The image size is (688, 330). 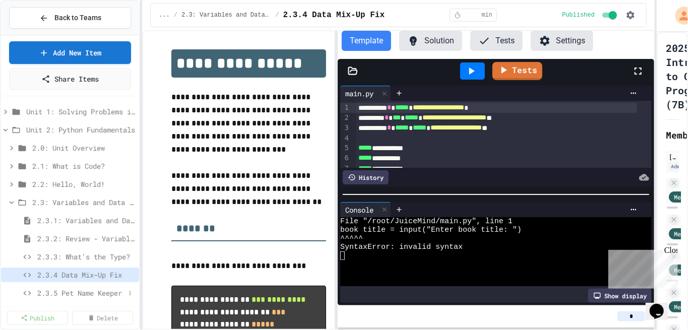 What do you see at coordinates (81, 129) in the screenshot?
I see `span: Unit 2: Python Fundamentals` at bounding box center [81, 129].